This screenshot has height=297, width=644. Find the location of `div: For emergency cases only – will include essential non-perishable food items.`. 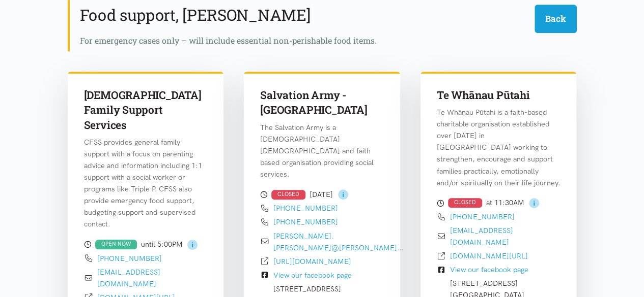

div: For emergency cases only – will include essential non-perishable food items. is located at coordinates (328, 40).